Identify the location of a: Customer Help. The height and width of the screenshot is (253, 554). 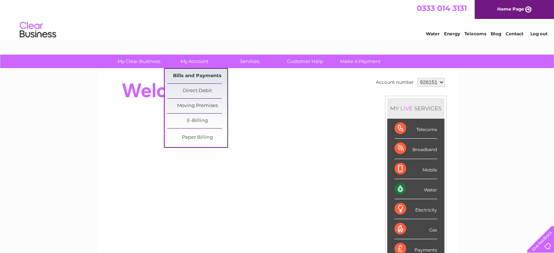
(305, 61).